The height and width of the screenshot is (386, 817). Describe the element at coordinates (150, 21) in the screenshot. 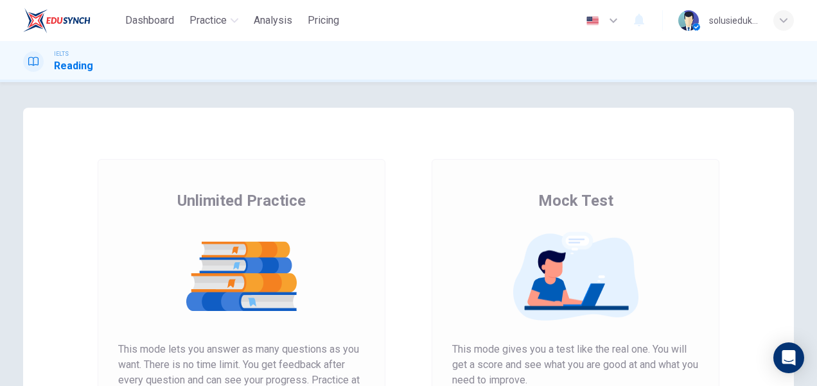

I see `a: Dashboard` at that location.